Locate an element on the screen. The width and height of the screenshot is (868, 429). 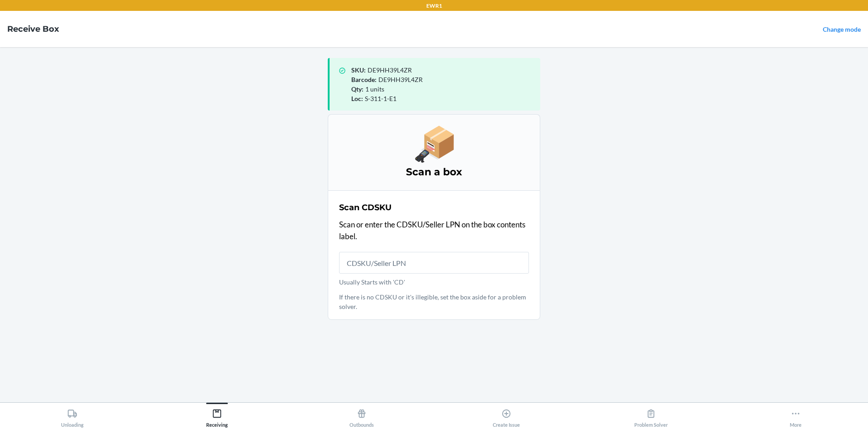
div: Outbounds is located at coordinates (362, 416).